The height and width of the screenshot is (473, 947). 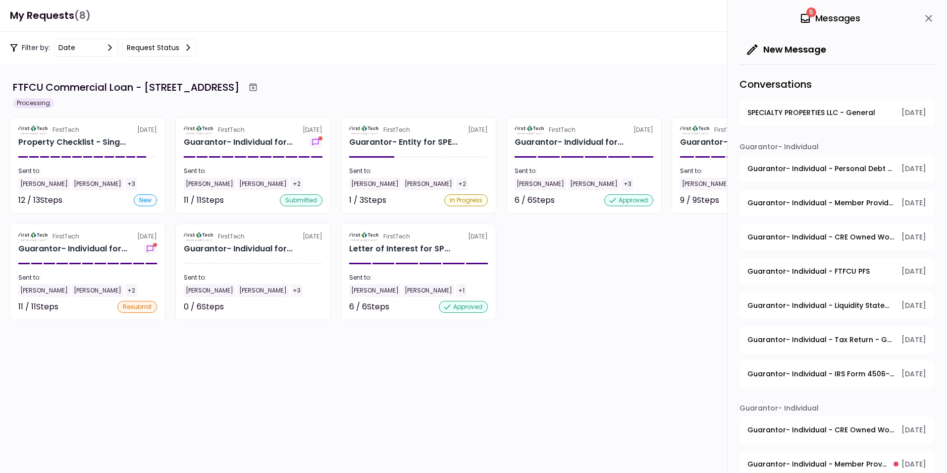 I want to click on div: Guarantor- Individual for SPECIALTY PROPERTIES LLC Scot Halladay, so click(x=238, y=142).